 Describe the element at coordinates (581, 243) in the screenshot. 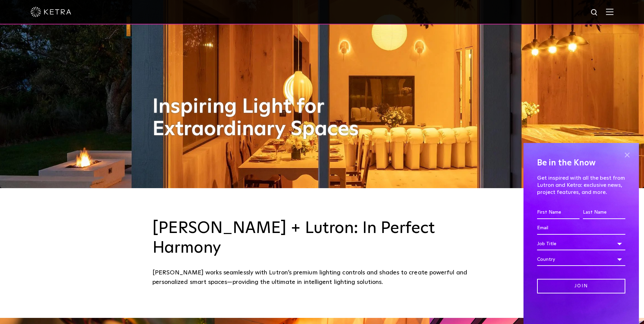

I see `div: Job Title` at that location.